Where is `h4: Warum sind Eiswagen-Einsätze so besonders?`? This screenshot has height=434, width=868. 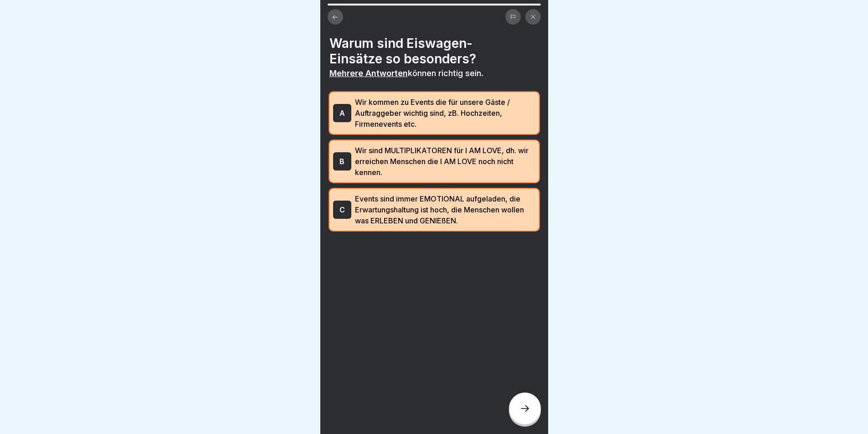 h4: Warum sind Eiswagen-Einsätze so besonders? is located at coordinates (434, 51).